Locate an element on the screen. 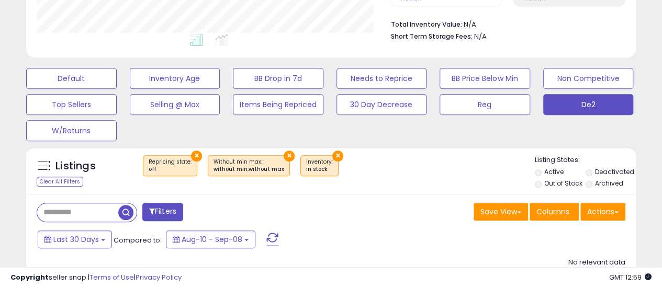  button: Selling @ Max is located at coordinates (175, 105).